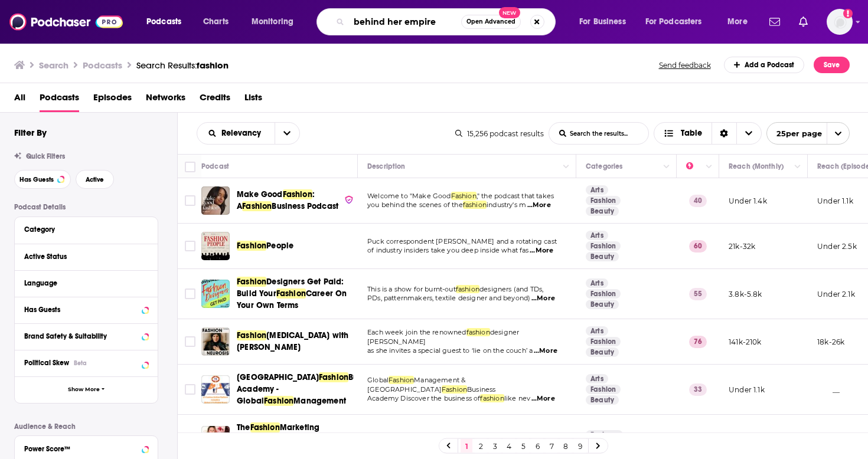  Describe the element at coordinates (378, 380) in the screenshot. I see `span: Global` at that location.